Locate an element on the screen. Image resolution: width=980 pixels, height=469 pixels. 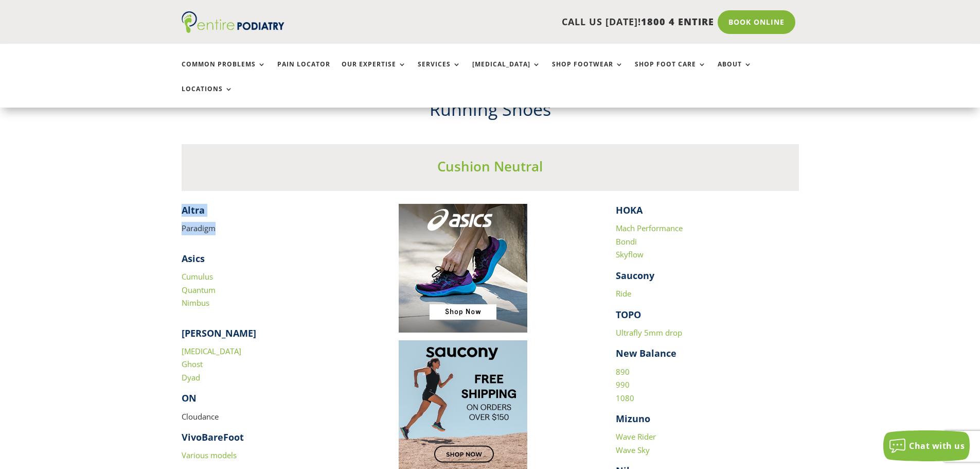
a: Common Problems is located at coordinates (224, 72).